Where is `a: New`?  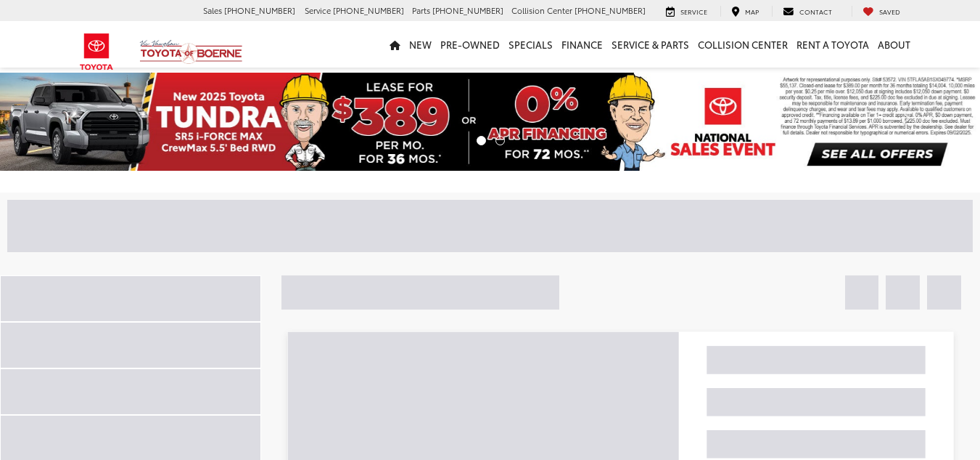 a: New is located at coordinates (420, 44).